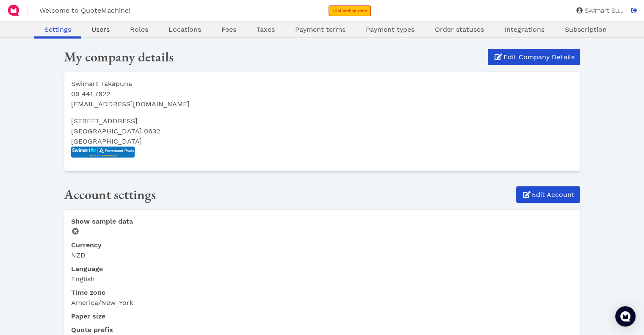 This screenshot has width=644, height=335. I want to click on img: Swimart Paramount Signage - 280px.png, so click(103, 152).